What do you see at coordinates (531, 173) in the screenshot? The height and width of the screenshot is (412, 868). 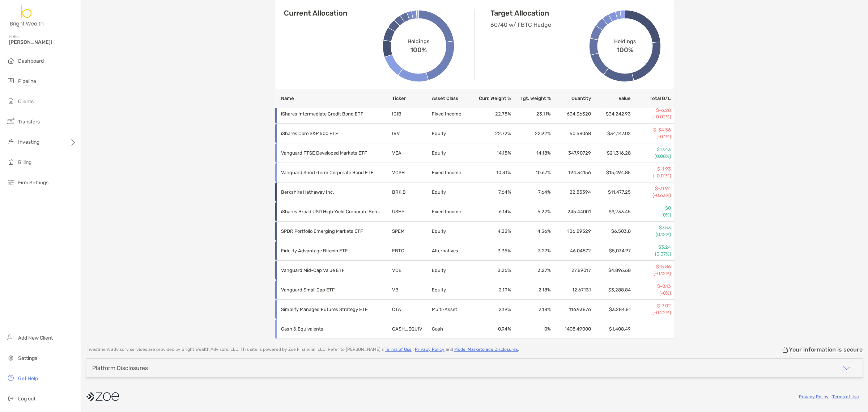 I see `td: 10.67 %` at bounding box center [531, 173].